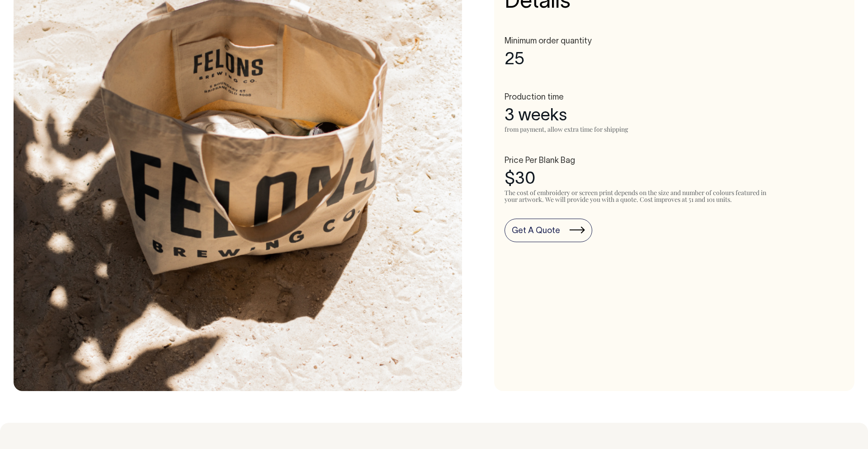 The height and width of the screenshot is (449, 868). Describe the element at coordinates (548, 230) in the screenshot. I see `a: Get A Quote` at that location.